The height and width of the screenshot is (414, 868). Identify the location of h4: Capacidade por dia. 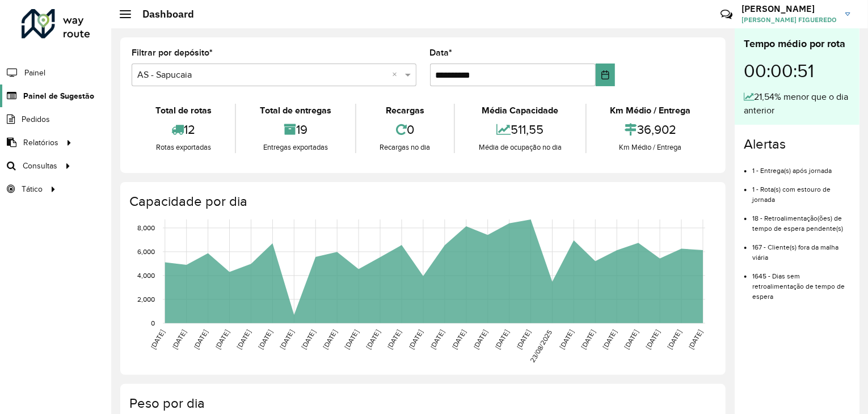
(422, 201).